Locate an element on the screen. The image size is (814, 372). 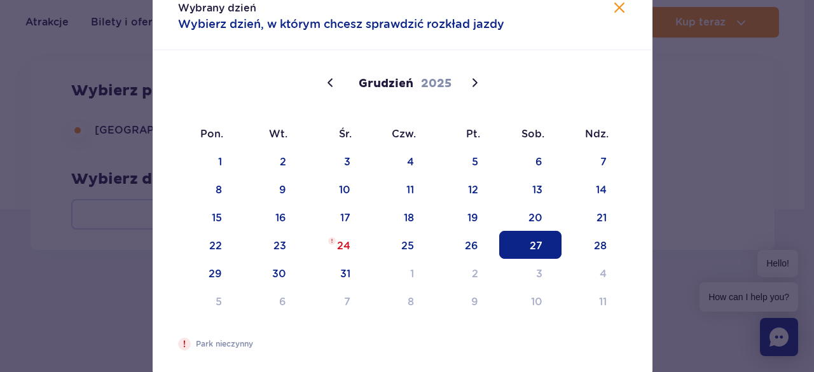
span: Grudzień 11, 2025 is located at coordinates (402, 189).